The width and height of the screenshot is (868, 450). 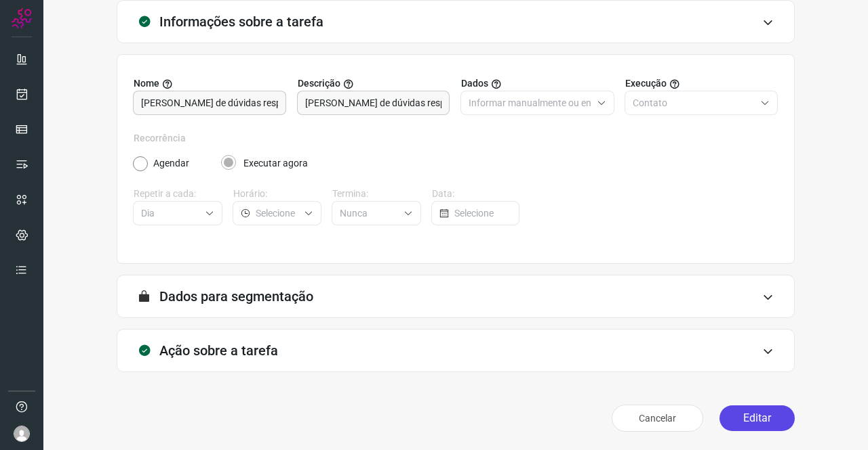 I want to click on label: Executar agora, so click(x=275, y=163).